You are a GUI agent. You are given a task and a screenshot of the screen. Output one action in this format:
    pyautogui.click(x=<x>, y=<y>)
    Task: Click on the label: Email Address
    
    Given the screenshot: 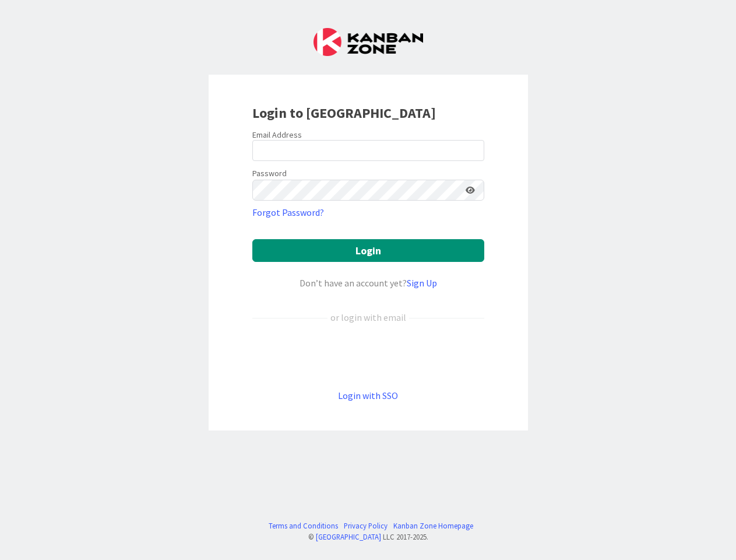 What is the action you would take?
    pyautogui.click(x=277, y=134)
    